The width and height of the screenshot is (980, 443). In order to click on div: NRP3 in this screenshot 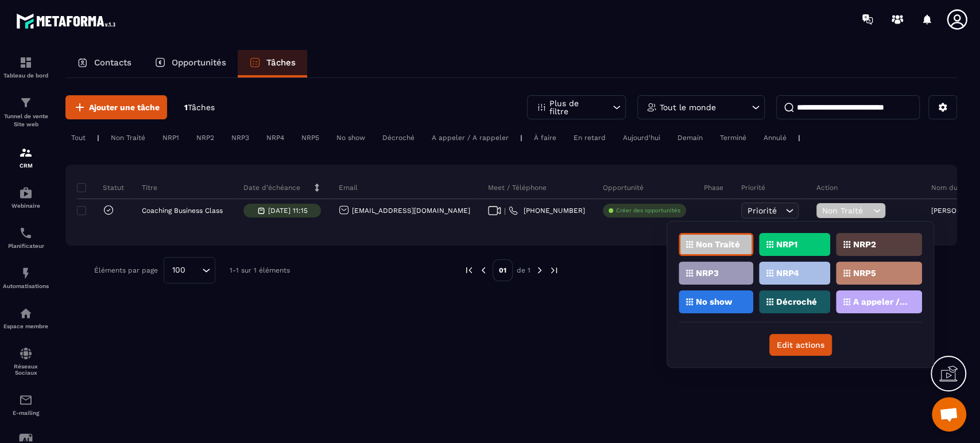, I will do `click(240, 137)`.